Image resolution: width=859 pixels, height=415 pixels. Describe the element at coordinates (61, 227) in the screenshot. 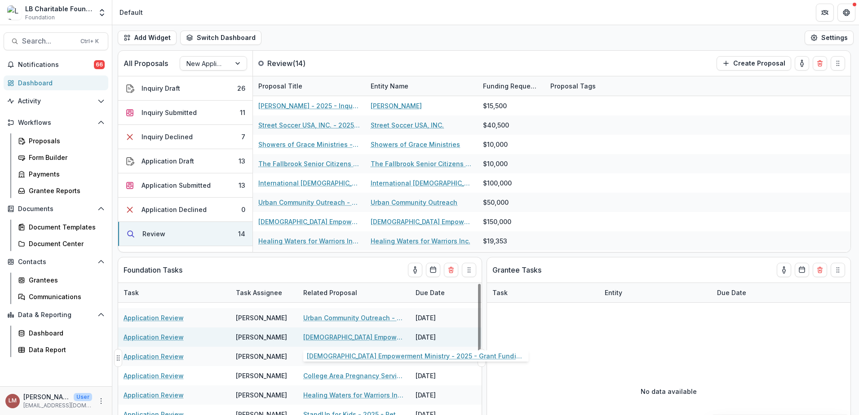

I see `a: Document Templates` at that location.